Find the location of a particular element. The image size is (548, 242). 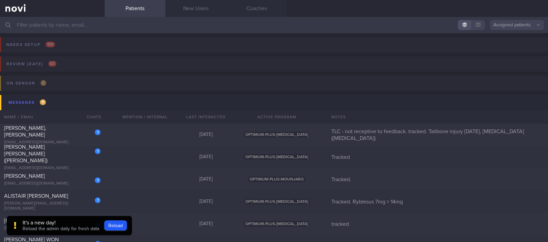

span: OPTIMUM-PLUS-MOUNJARO is located at coordinates (277, 179).